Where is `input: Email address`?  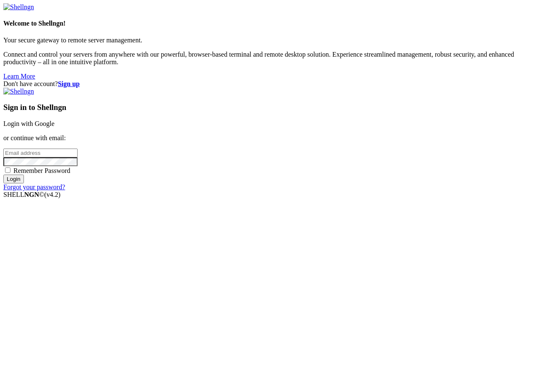
input: Email address is located at coordinates (40, 153).